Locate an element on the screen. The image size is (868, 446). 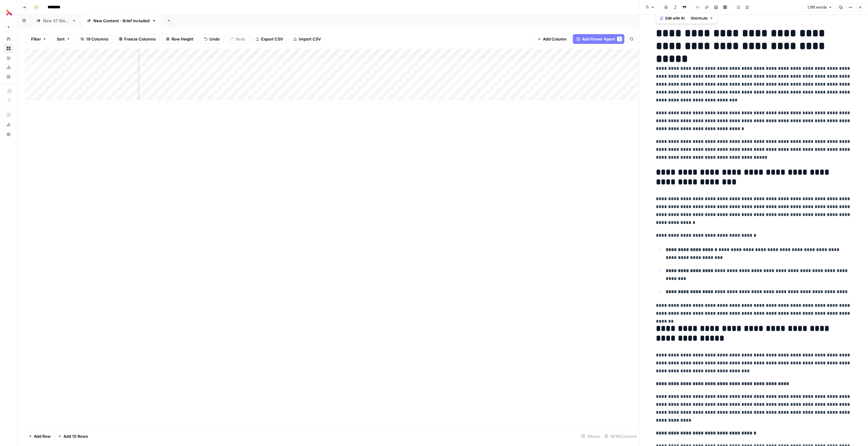
button: Add 10 Rows is located at coordinates (73, 436).